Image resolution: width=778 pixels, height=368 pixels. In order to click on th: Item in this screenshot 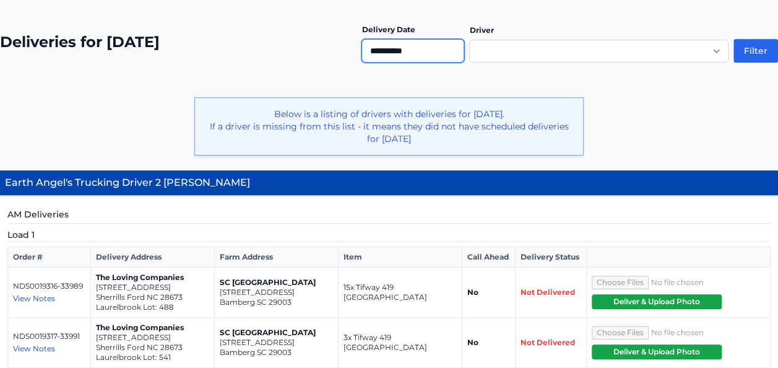, I will do `click(400, 257)`.